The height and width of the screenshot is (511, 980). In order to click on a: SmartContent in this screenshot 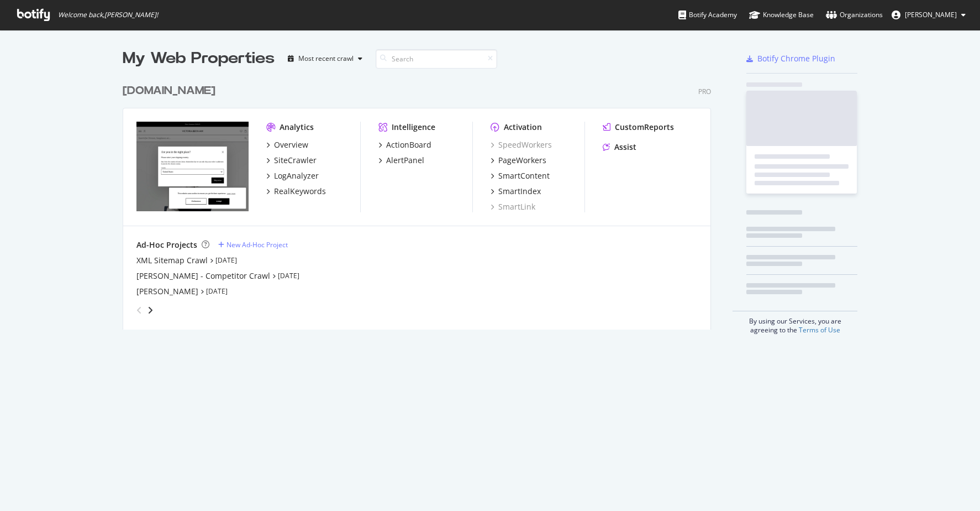, I will do `click(520, 176)`.